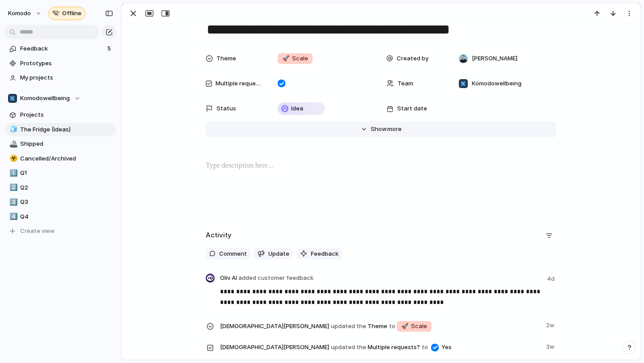 The image size is (644, 363). What do you see at coordinates (67, 173) in the screenshot?
I see `span: Q1` at bounding box center [67, 173].